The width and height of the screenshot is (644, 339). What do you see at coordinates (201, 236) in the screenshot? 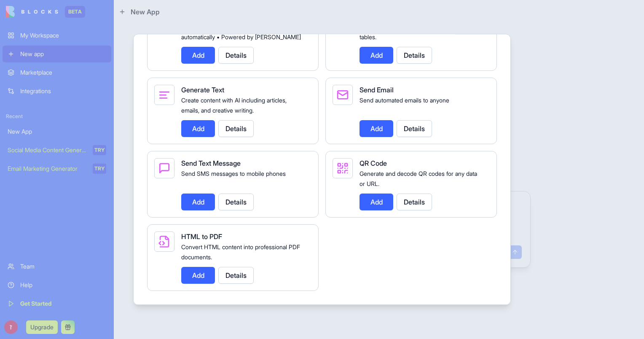
I see `span: HTML to PDF` at bounding box center [201, 236].